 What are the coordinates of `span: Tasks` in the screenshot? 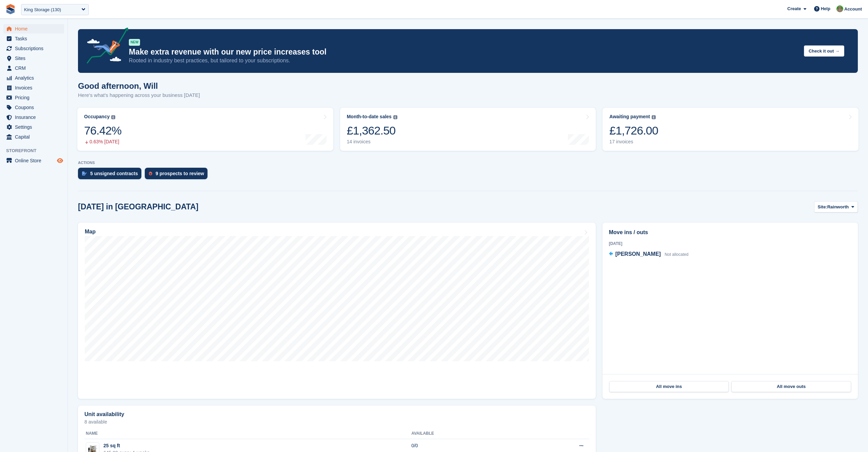 It's located at (35, 39).